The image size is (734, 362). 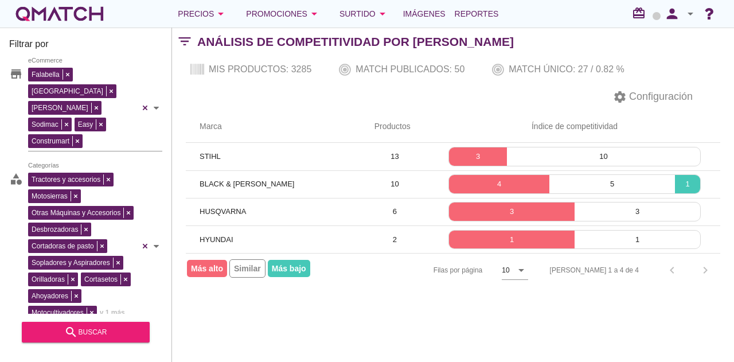 What do you see at coordinates (395, 212) in the screenshot?
I see `td: 6` at bounding box center [395, 212].